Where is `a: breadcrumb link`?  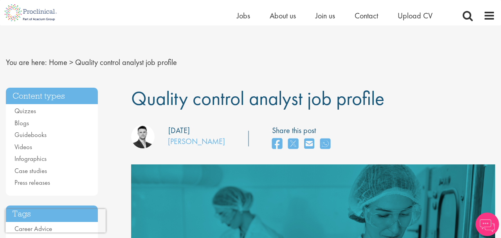 a: breadcrumb link is located at coordinates (58, 62).